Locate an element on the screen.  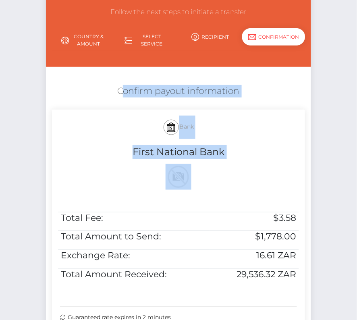
h3: Follow the next steps to initiate a transfer is located at coordinates (179, 12).